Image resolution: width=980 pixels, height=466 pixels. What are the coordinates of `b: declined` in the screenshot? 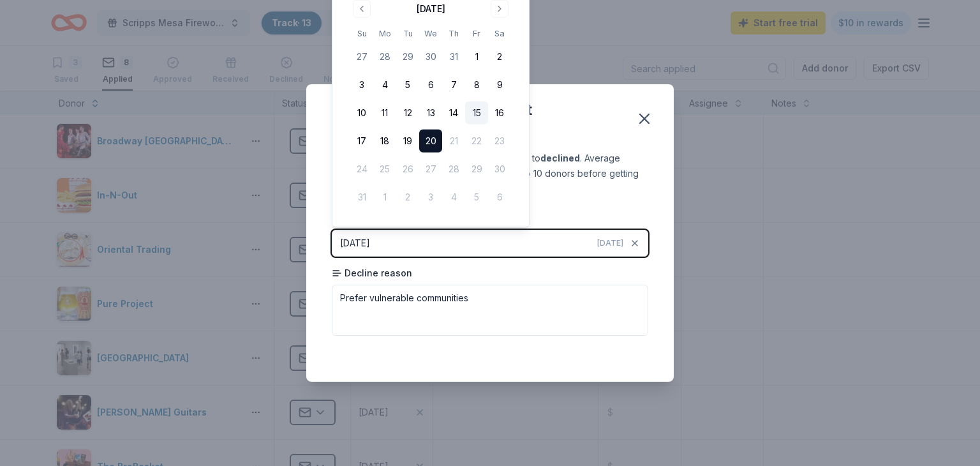 It's located at (560, 158).